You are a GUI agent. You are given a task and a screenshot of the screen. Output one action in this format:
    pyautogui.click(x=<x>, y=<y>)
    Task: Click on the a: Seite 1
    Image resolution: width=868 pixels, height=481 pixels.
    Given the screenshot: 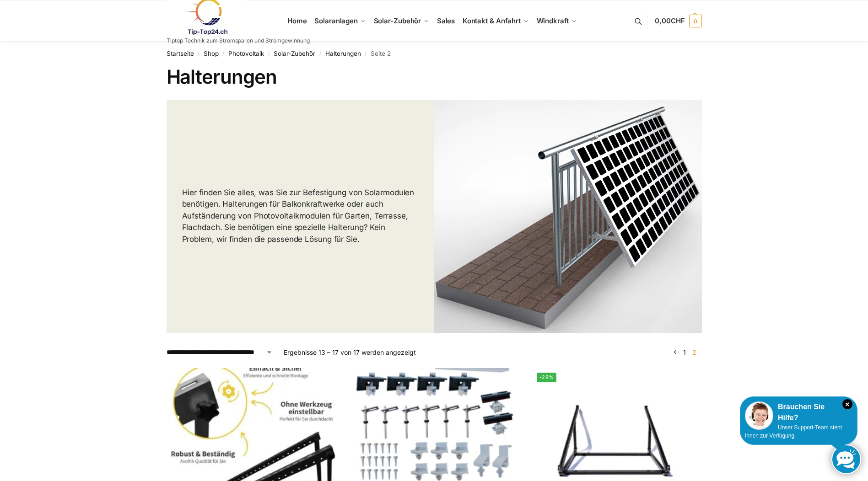 What is the action you would take?
    pyautogui.click(x=684, y=352)
    